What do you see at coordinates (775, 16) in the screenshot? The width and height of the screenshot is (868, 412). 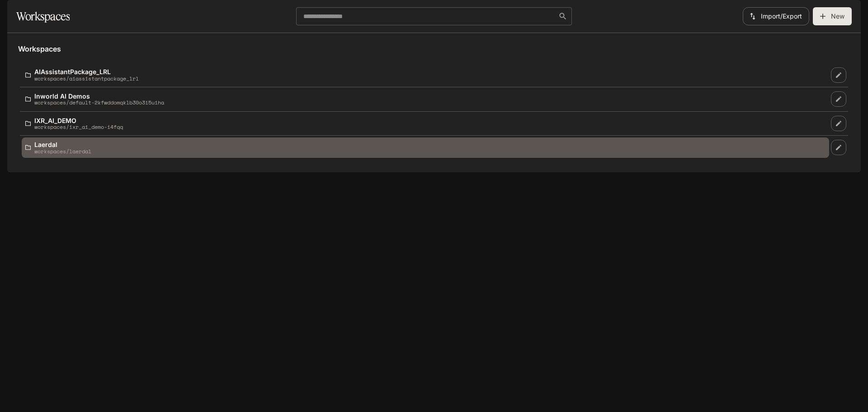 I see `button: Import/Export` at bounding box center [775, 16].